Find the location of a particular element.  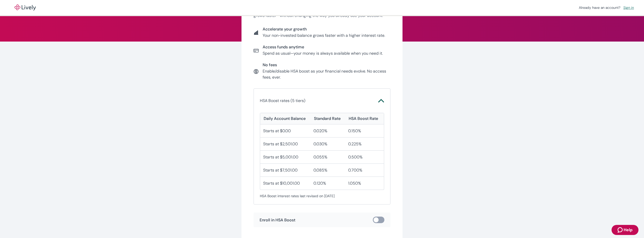

div: 0.500% is located at coordinates (365, 157).